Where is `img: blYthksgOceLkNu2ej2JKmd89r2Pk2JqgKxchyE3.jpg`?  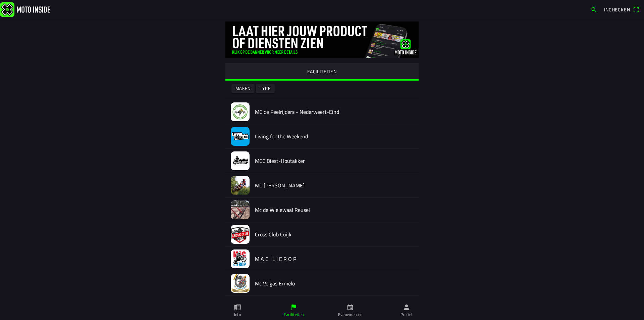 img: blYthksgOceLkNu2ej2JKmd89r2Pk2JqgKxchyE3.jpg is located at coordinates (240, 161).